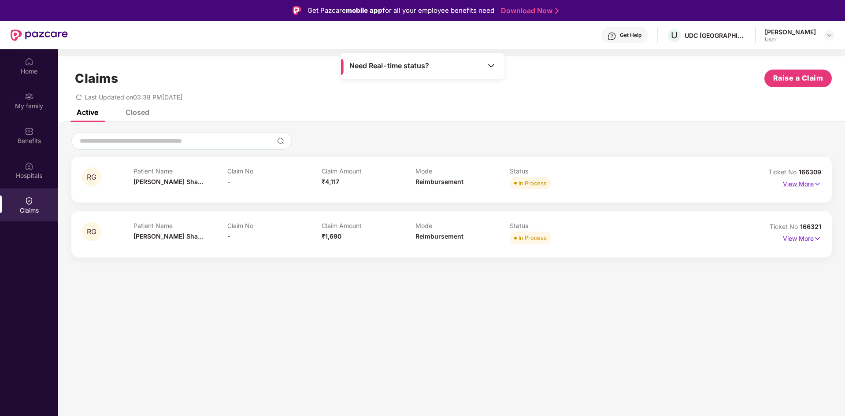 The height and width of the screenshot is (416, 845). Describe the element at coordinates (87, 112) in the screenshot. I see `div: Active` at that location.